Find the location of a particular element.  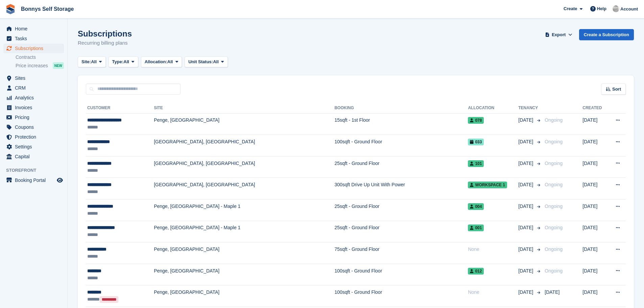

a: Price increases NEW is located at coordinates (40, 65).